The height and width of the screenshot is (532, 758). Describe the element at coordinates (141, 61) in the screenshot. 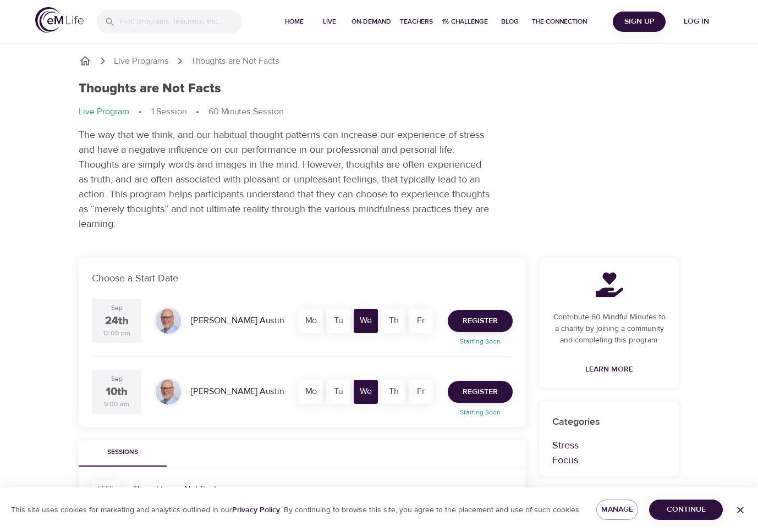

I see `p: Live Programs` at that location.